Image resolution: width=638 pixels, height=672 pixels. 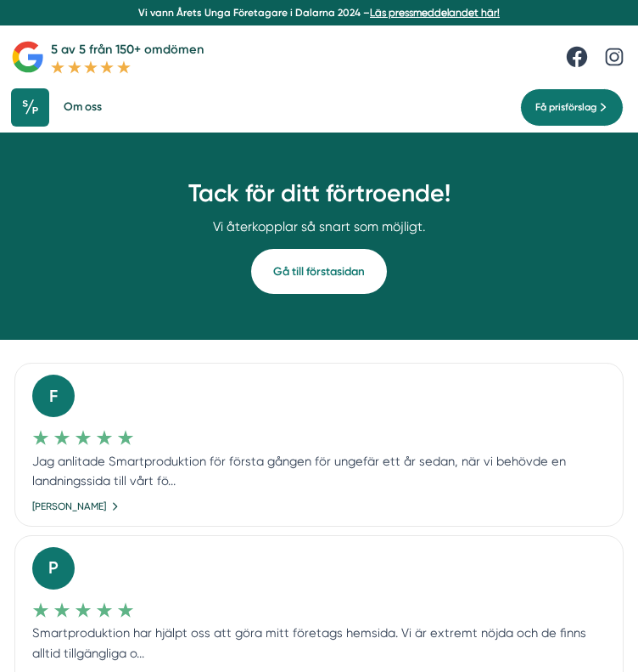 I want to click on a: Gå till förstasidan, so click(x=319, y=271).